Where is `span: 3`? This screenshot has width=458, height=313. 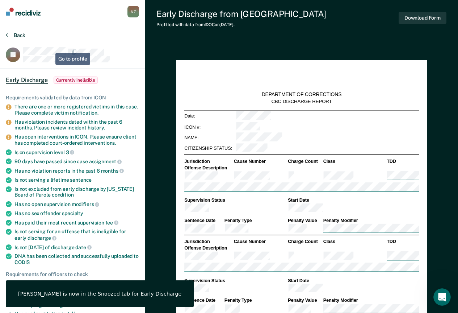 span: 3 is located at coordinates (70, 152).